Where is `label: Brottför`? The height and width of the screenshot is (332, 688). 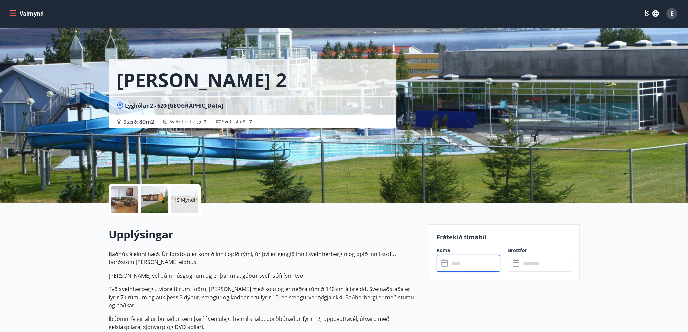
label: Brottför is located at coordinates (539, 251).